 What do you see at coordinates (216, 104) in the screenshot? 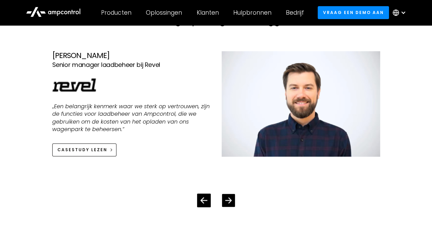
I see `div: 1 / 4` at bounding box center [216, 104].